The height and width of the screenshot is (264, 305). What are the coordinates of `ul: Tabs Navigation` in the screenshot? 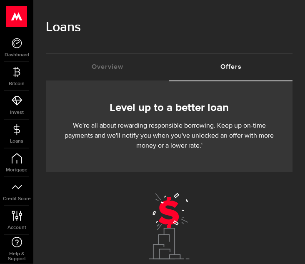 It's located at (169, 67).